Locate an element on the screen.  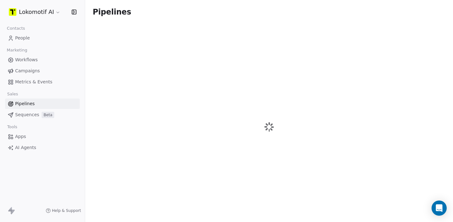
span: Beta is located at coordinates (48, 115).